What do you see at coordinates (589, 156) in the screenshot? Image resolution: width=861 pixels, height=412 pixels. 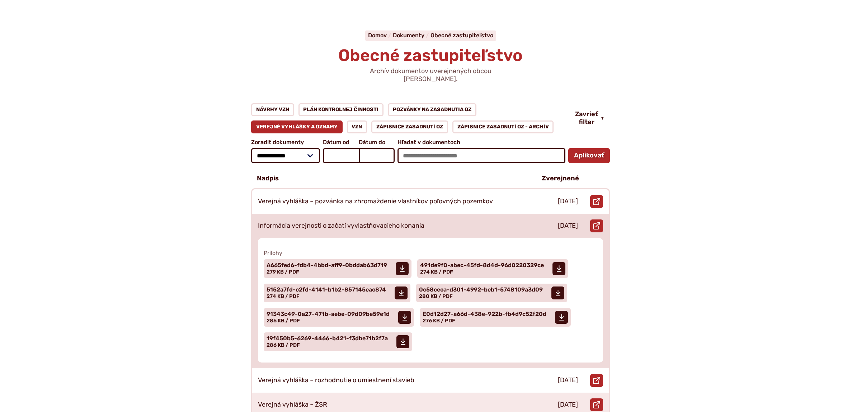 I see `button: Aplikovať` at bounding box center [589, 156].